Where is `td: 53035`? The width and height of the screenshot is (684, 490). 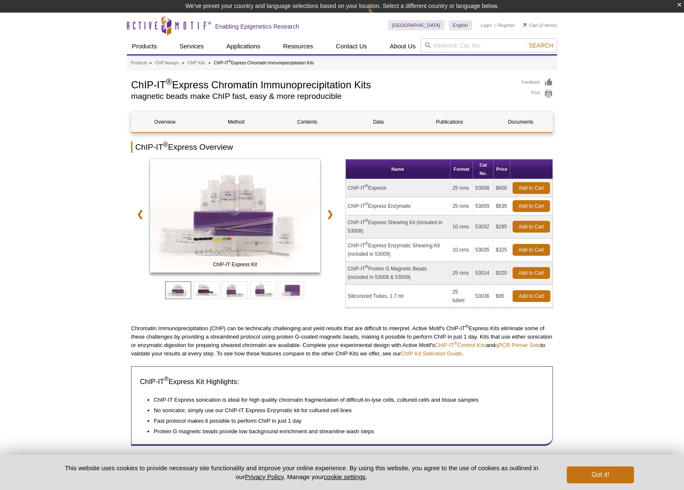
td: 53035 is located at coordinates (483, 250).